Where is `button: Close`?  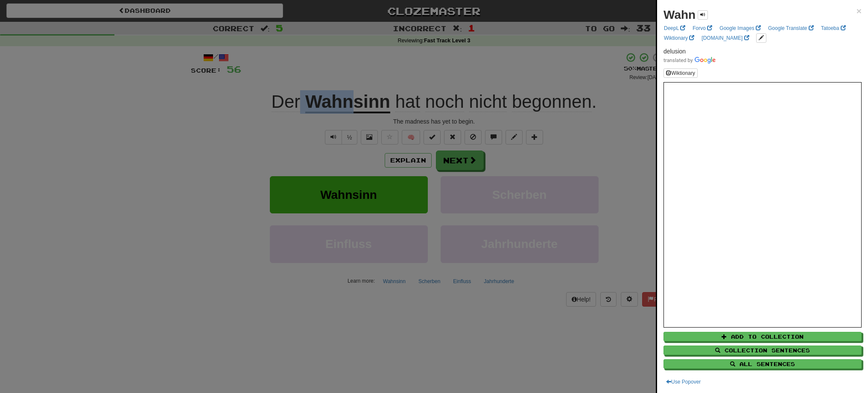 button: Close is located at coordinates (859, 11).